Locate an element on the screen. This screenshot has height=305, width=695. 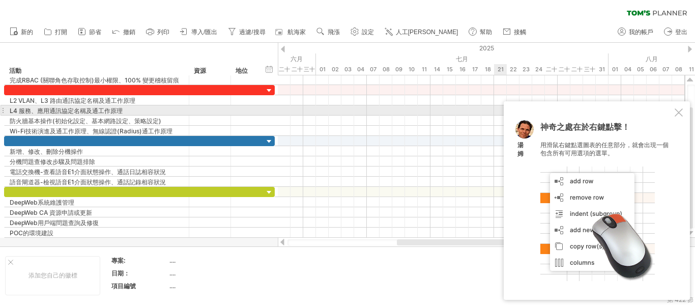
font: 幫助 is located at coordinates (486, 32).